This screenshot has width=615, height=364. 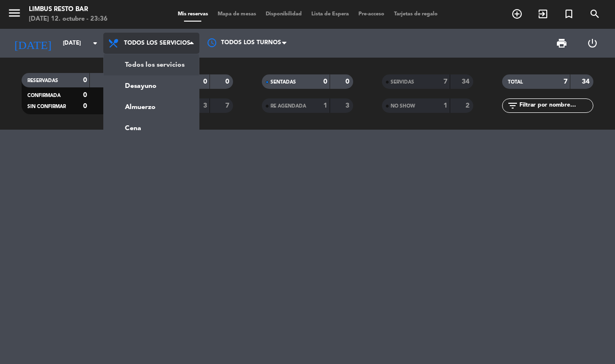 I want to click on span: RE AGENDADA, so click(x=288, y=106).